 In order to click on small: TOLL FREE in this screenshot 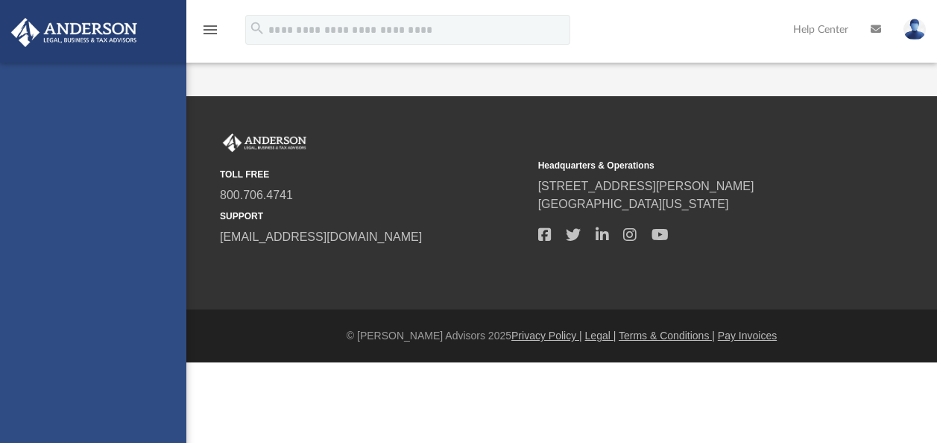, I will do `click(373, 174)`.